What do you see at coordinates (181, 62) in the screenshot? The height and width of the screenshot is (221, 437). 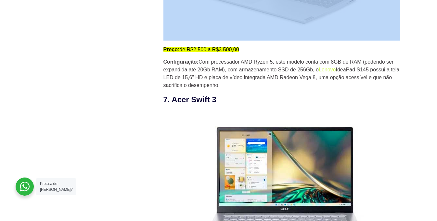 I see `strong: Configuração:` at bounding box center [181, 62].